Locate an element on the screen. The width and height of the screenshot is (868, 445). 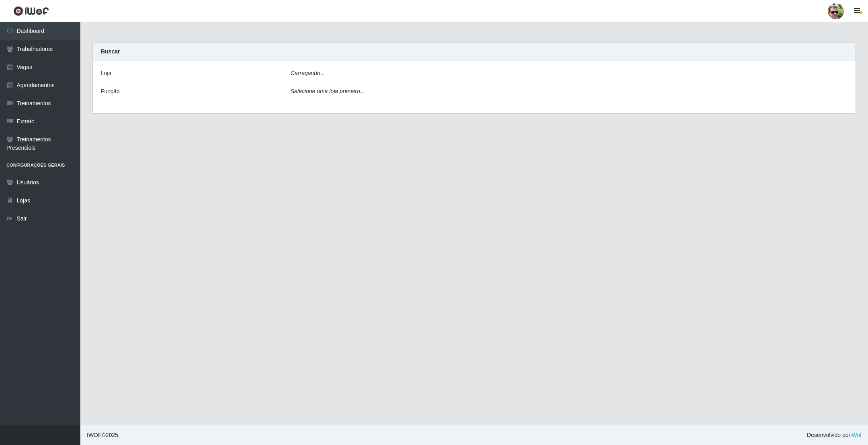
span: © 2025 . is located at coordinates (103, 435).